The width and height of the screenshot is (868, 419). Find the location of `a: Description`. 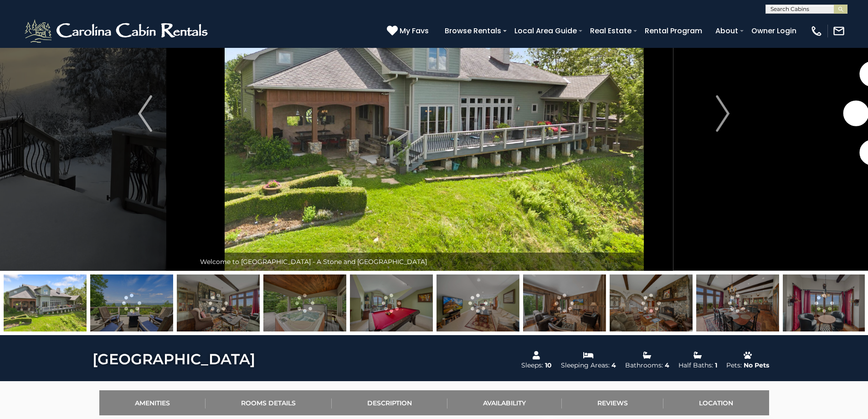

a: Description is located at coordinates (390, 402).